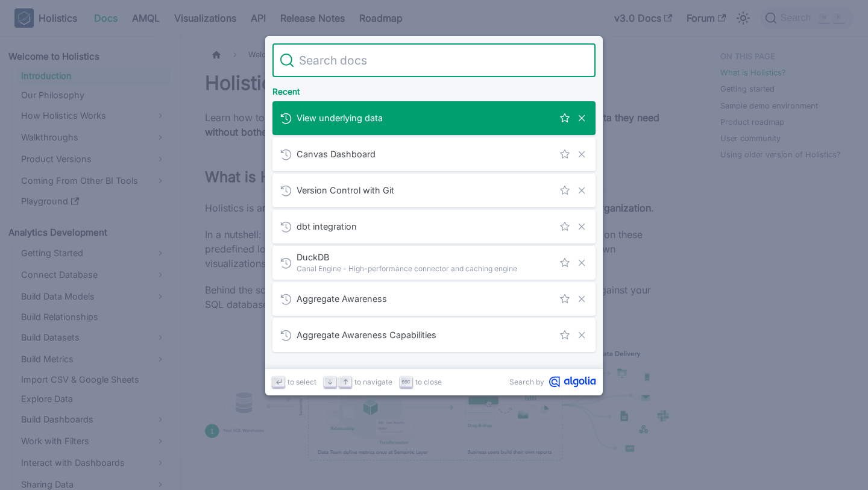 The image size is (868, 490). I want to click on a: dbt integration, so click(434, 226).